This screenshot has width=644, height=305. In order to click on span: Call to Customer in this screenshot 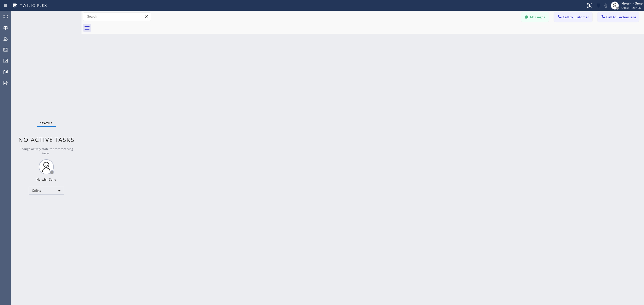, I will do `click(576, 17)`.